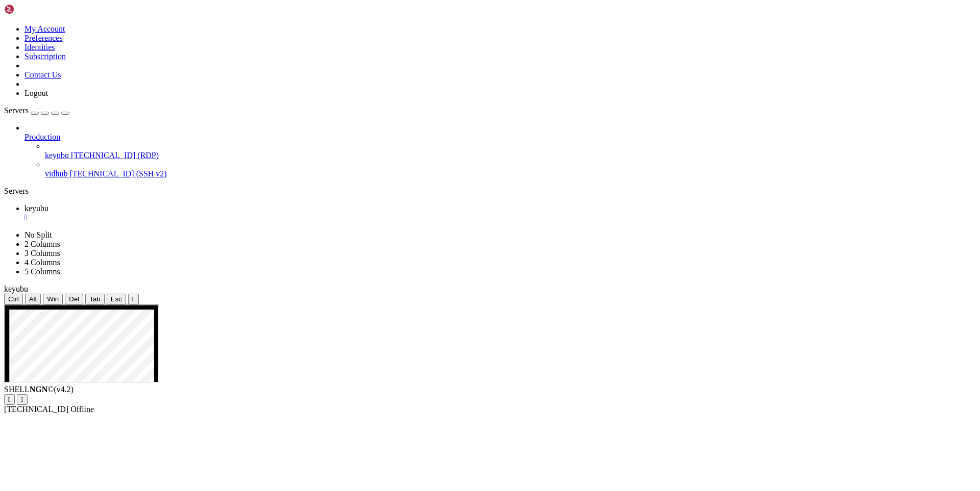 Image resolution: width=980 pixels, height=491 pixels. I want to click on a: Contact Us, so click(43, 74).